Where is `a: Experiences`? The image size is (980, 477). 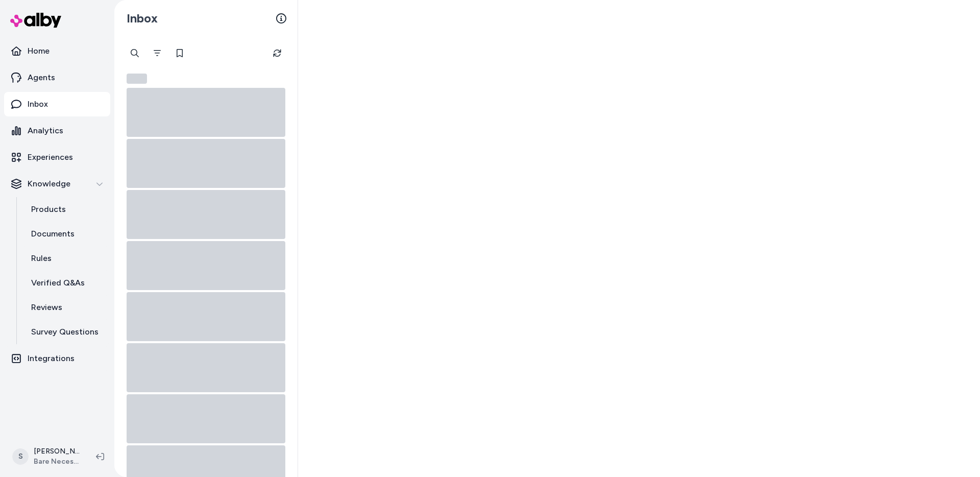 a: Experiences is located at coordinates (57, 157).